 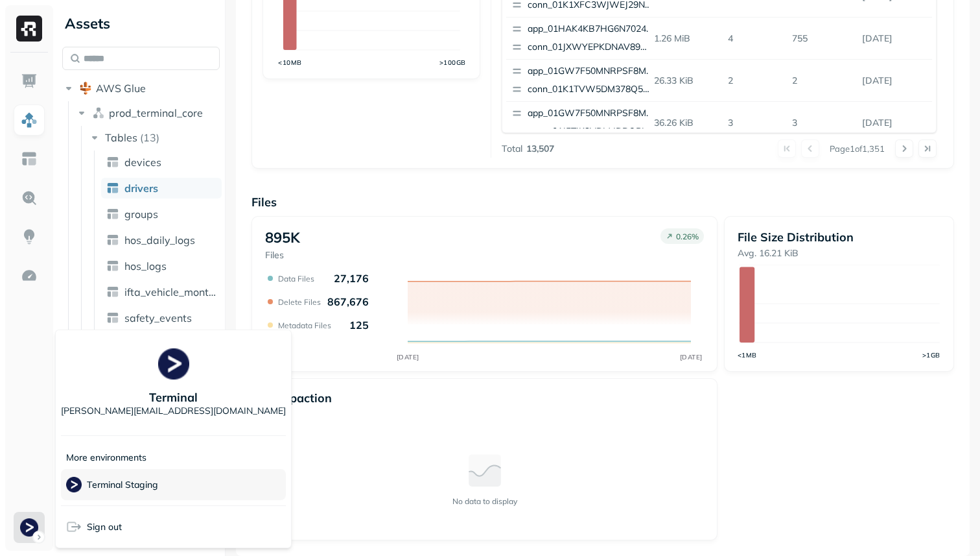 What do you see at coordinates (174, 364) in the screenshot?
I see `img: Terminal` at bounding box center [174, 364].